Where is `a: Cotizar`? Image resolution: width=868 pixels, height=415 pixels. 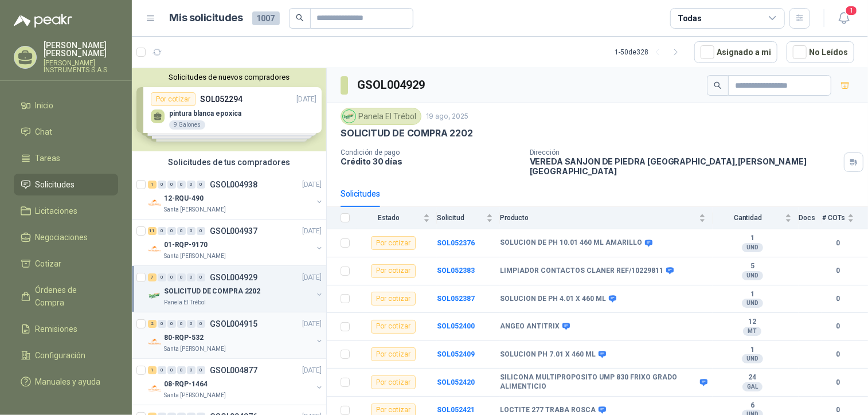 a: Cotizar is located at coordinates (66, 264).